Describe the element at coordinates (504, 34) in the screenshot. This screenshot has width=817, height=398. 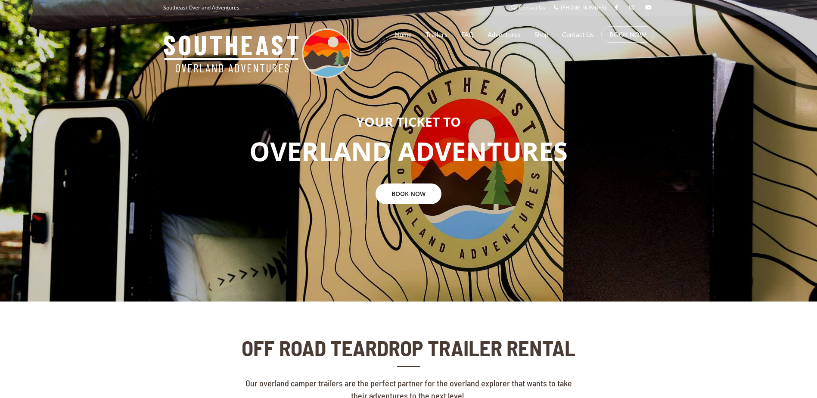
I see `a: Adventures` at that location.